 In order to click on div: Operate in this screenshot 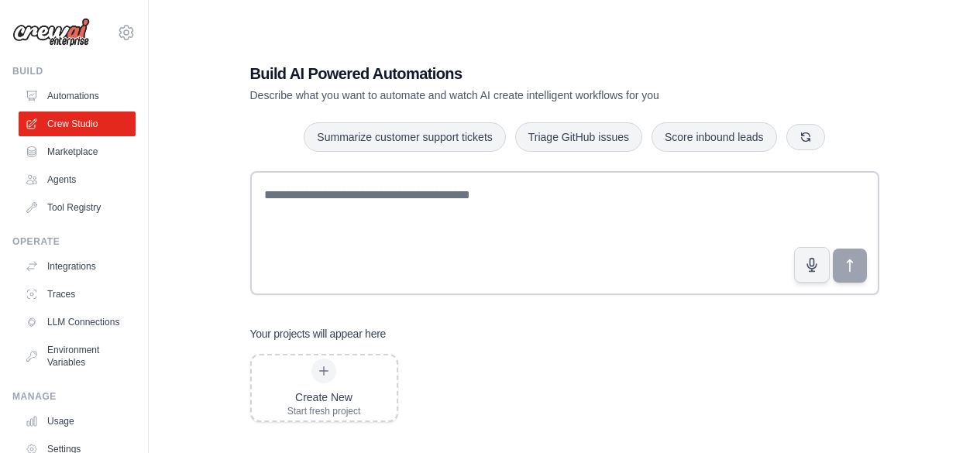, I will do `click(73, 242)`.